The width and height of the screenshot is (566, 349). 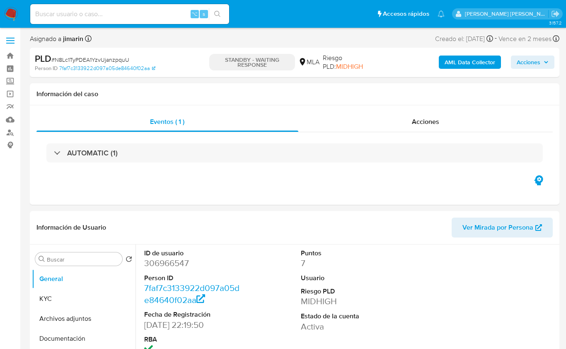 What do you see at coordinates (84, 279) in the screenshot?
I see `button: General` at bounding box center [84, 279].